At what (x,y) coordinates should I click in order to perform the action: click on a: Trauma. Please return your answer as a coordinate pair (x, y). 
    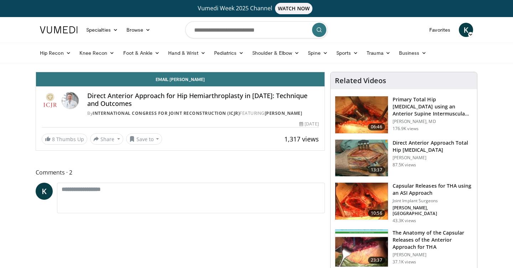
    Looking at the image, I should click on (378, 53).